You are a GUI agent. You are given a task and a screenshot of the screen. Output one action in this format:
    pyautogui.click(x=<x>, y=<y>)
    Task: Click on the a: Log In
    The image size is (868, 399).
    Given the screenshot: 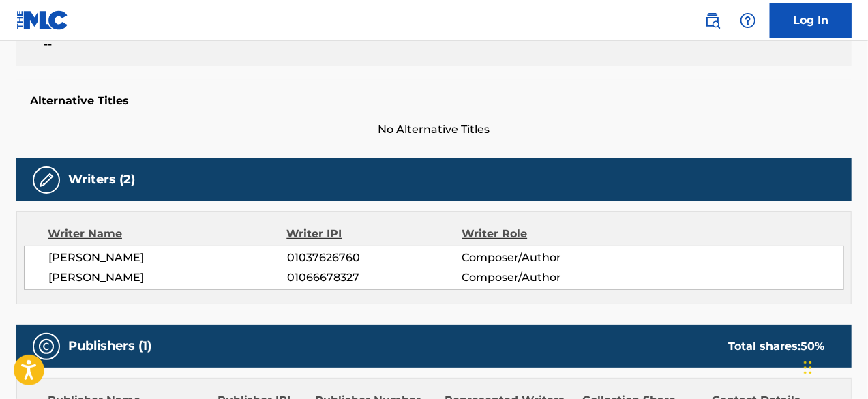 What is the action you would take?
    pyautogui.click(x=811, y=20)
    